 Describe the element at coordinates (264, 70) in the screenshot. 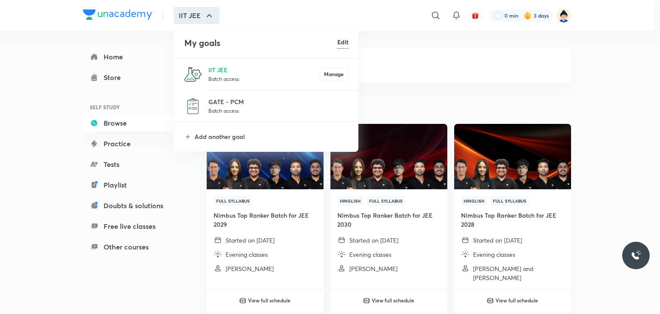

I see `p: IIT JEE` at that location.